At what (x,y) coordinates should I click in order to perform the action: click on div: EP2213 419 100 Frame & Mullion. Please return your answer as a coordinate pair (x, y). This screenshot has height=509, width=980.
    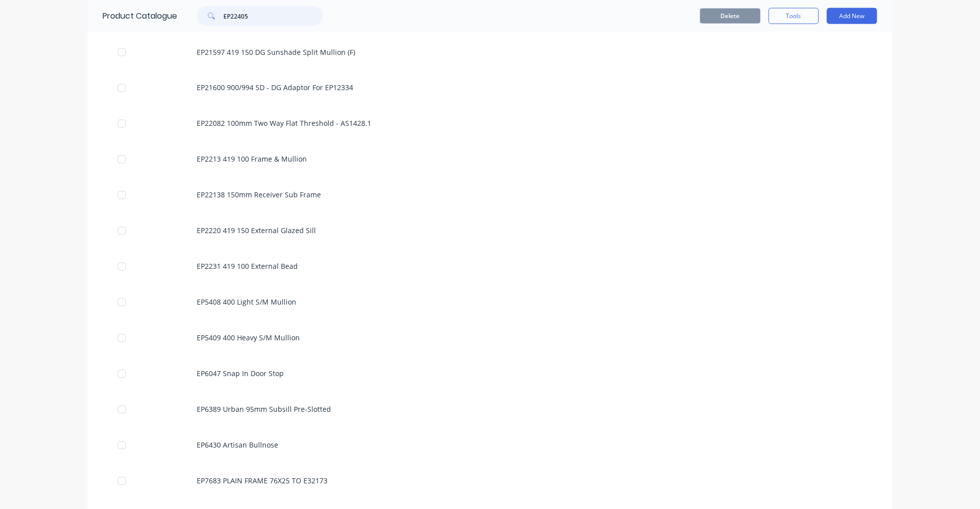
    Looking at the image, I should click on (490, 159).